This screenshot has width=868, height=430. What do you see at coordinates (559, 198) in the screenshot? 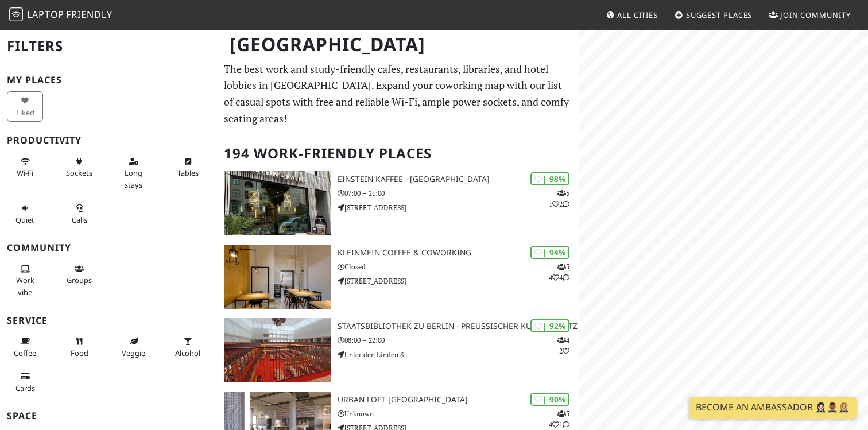
I see `p: 5 1 2` at bounding box center [559, 198].